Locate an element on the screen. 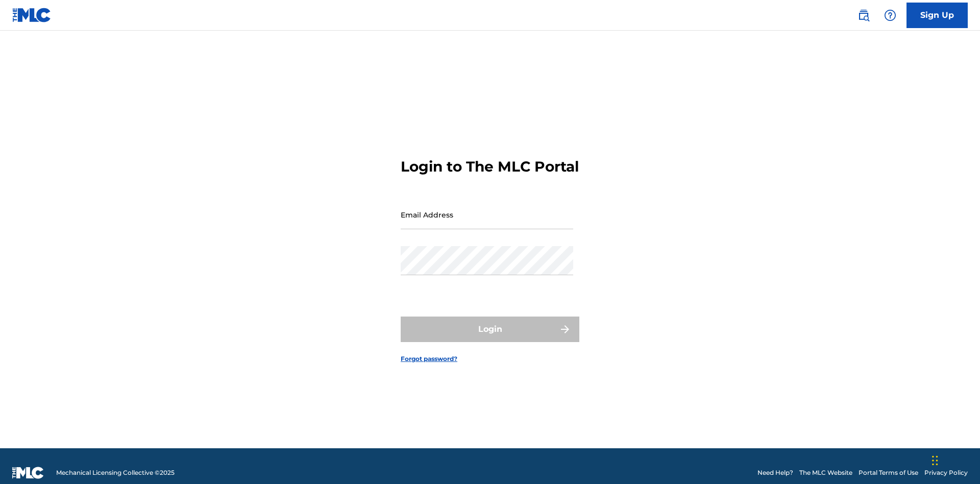 The height and width of the screenshot is (484, 980). img: logo is located at coordinates (28, 473).